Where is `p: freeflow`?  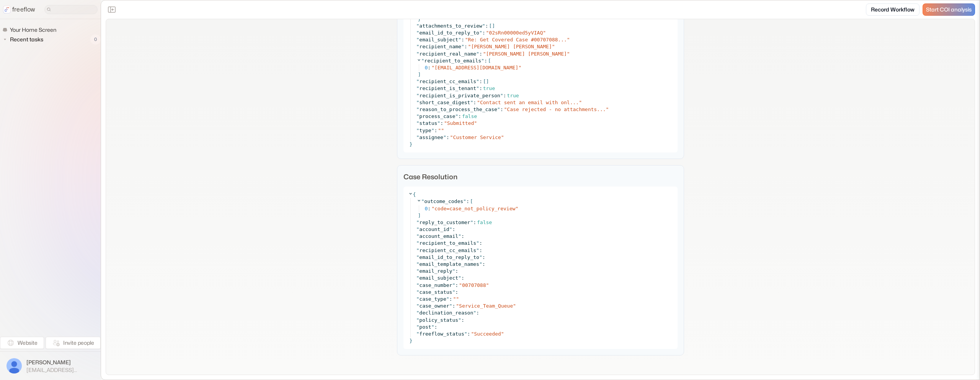 p: freeflow is located at coordinates (24, 10).